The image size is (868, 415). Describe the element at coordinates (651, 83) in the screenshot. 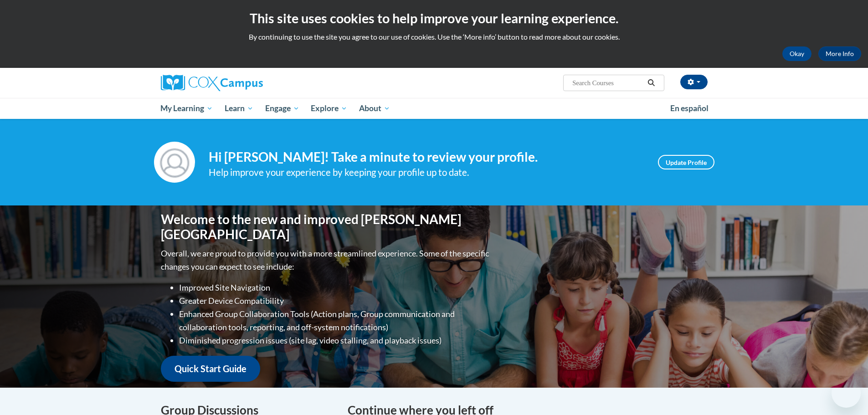

I see `button: Search` at that location.